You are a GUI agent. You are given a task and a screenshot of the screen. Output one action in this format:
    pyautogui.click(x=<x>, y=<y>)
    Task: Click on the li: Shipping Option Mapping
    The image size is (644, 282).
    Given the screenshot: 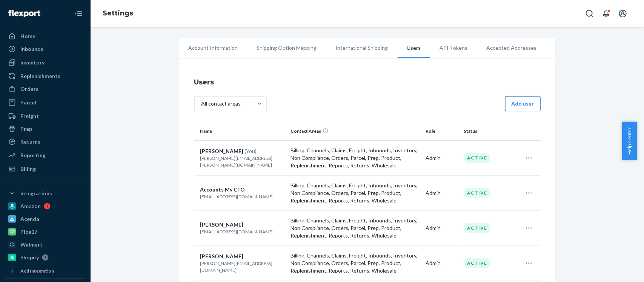 What is the action you would take?
    pyautogui.click(x=287, y=48)
    